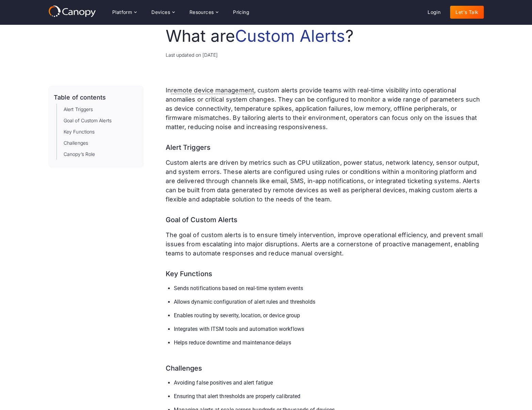 The image size is (532, 410). I want to click on h3: Alert Triggers, so click(324, 145).